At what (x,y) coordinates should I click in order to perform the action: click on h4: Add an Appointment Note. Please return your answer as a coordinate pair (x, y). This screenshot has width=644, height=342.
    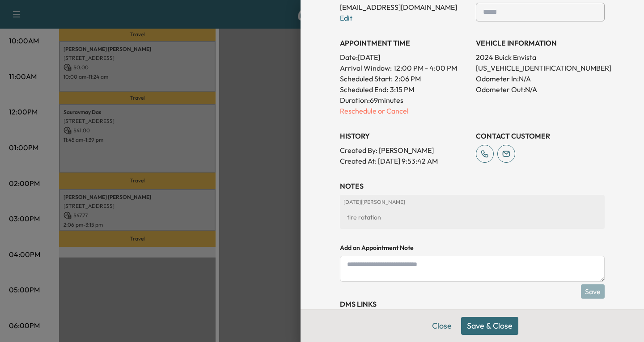
    Looking at the image, I should click on (472, 247).